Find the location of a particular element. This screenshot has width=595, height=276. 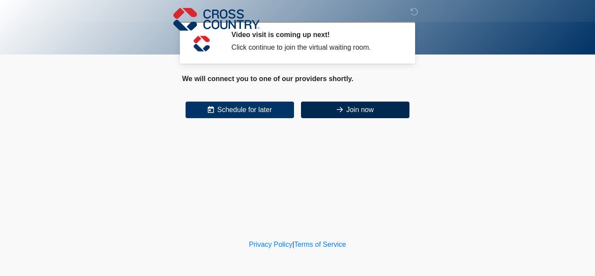

button: Schedule for later is located at coordinates (240, 110).